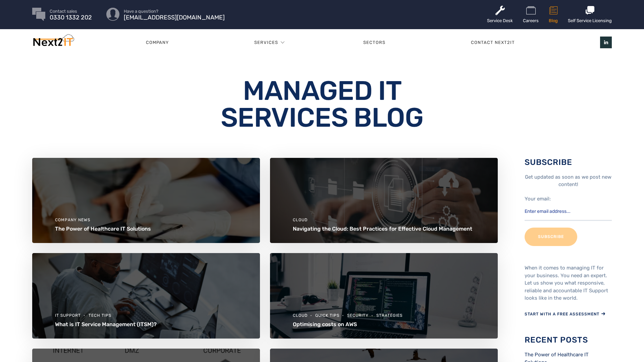 This screenshot has width=644, height=362. What do you see at coordinates (103, 229) in the screenshot?
I see `a: The Power of Healthcare IT Solutions` at bounding box center [103, 229].